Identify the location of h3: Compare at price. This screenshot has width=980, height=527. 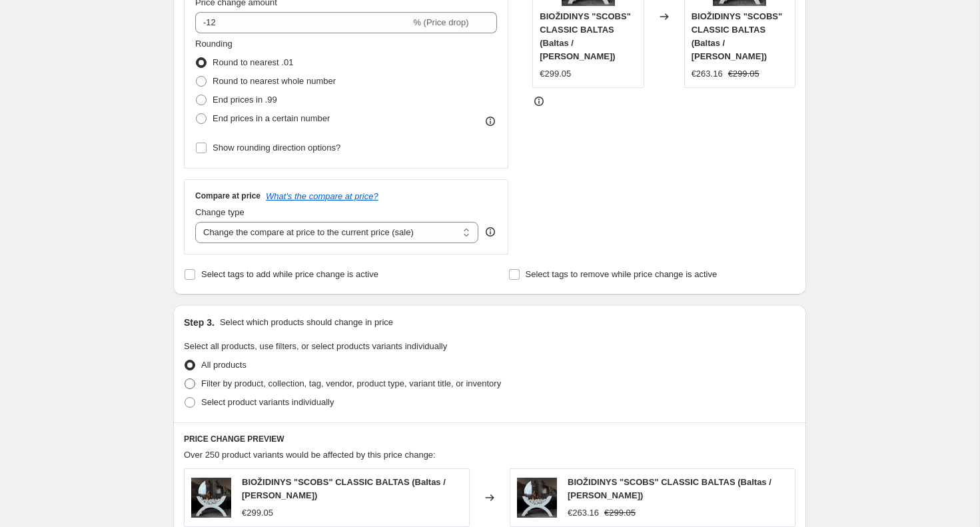
(228, 196).